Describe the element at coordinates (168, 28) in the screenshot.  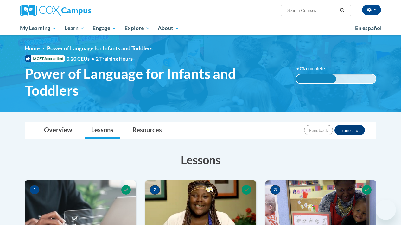
I see `span: About` at that location.